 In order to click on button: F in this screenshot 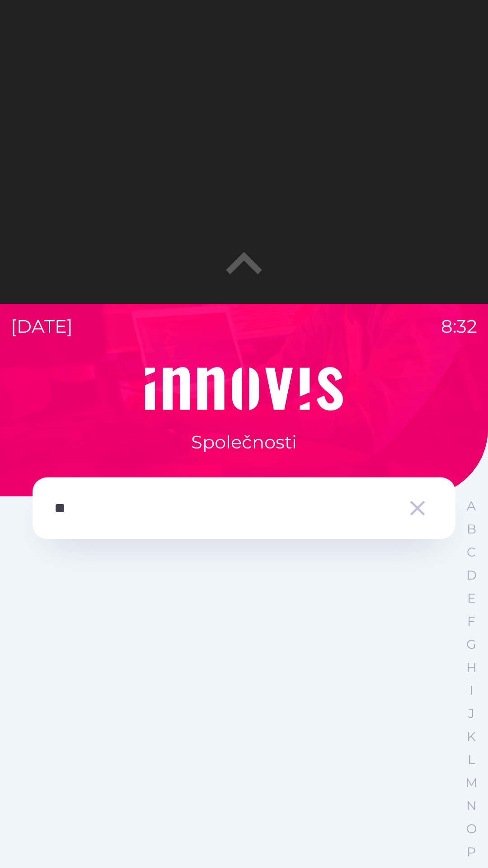, I will do `click(471, 621)`.